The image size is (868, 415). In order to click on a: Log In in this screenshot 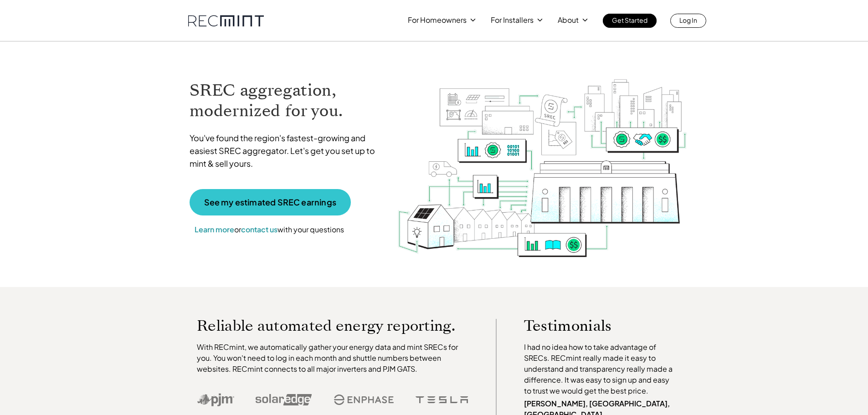, I will do `click(688, 20)`.